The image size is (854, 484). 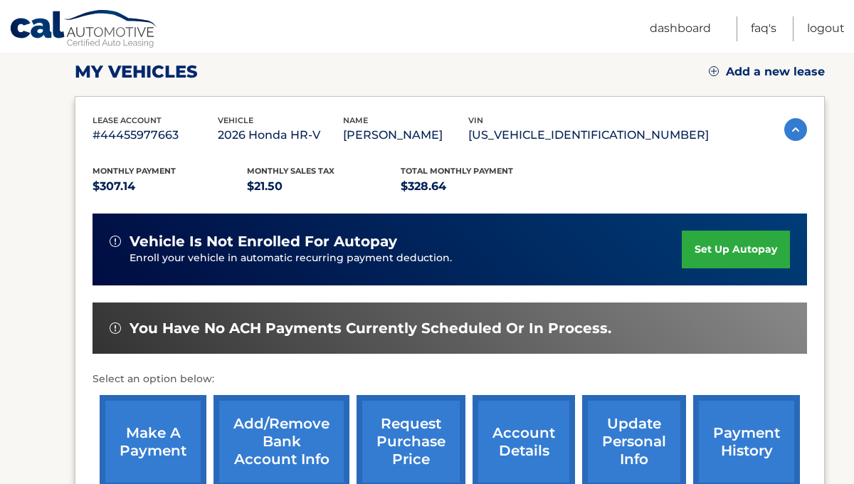 What do you see at coordinates (763, 28) in the screenshot?
I see `a: FAQ's` at bounding box center [763, 28].